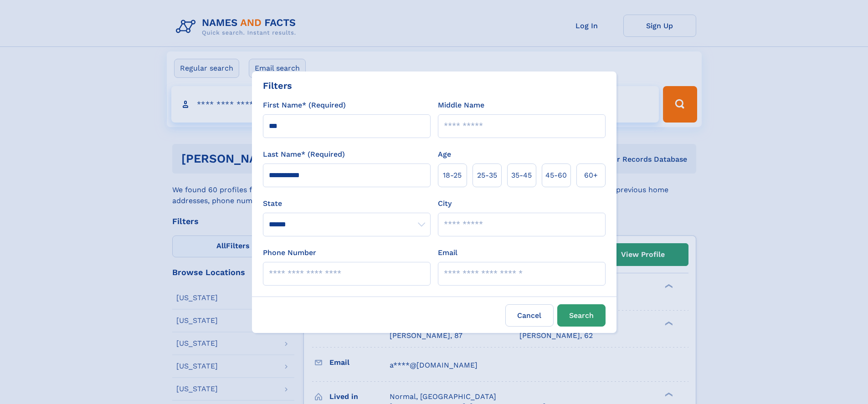 Image resolution: width=868 pixels, height=404 pixels. What do you see at coordinates (290, 253) in the screenshot?
I see `label: Phone Number` at bounding box center [290, 253].